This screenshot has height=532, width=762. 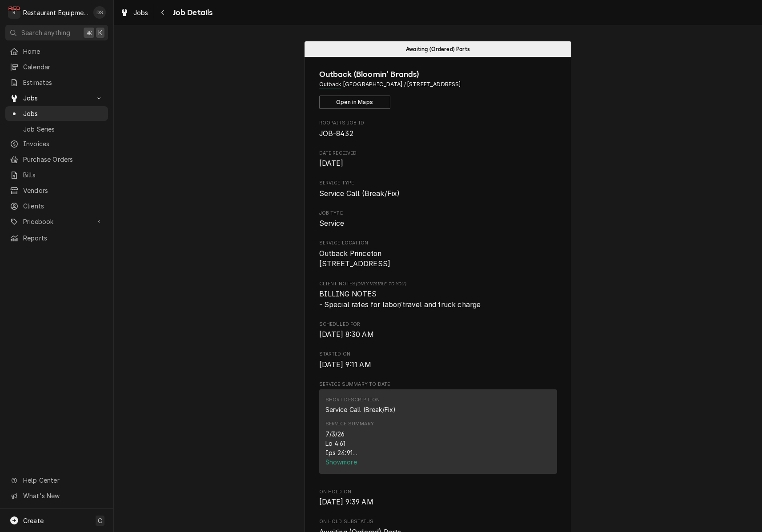 What do you see at coordinates (342, 462) in the screenshot?
I see `span: Show more` at bounding box center [342, 462].